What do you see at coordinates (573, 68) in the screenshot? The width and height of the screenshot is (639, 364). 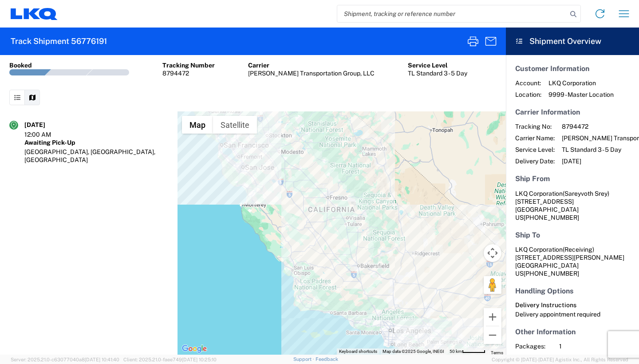 I see `h5: Customer Information` at bounding box center [573, 68].